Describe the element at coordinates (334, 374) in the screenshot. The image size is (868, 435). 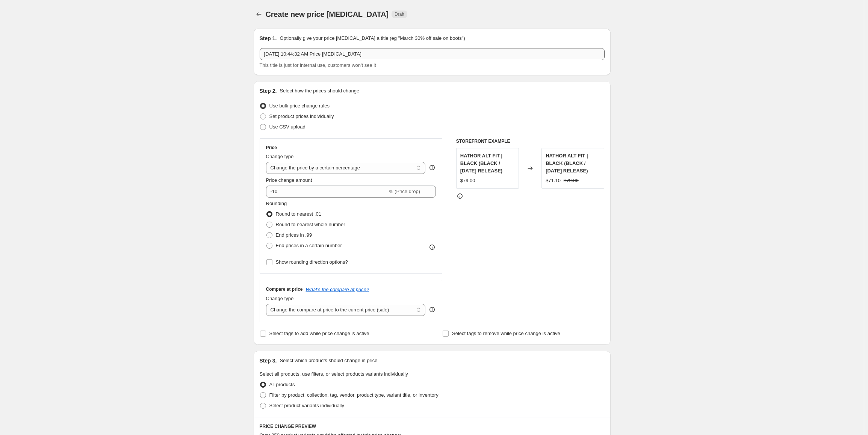
I see `span: Select all products, use filters, or select products variants individually` at that location.